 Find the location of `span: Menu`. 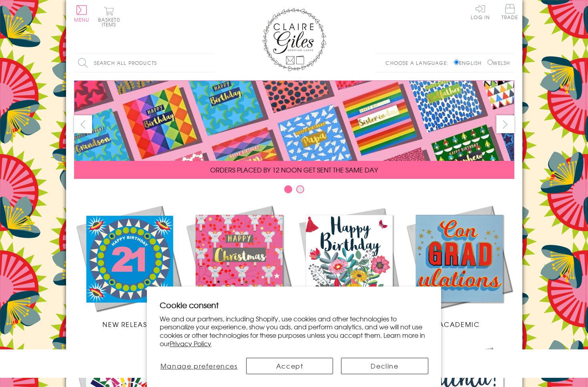

span: Menu is located at coordinates (81, 19).